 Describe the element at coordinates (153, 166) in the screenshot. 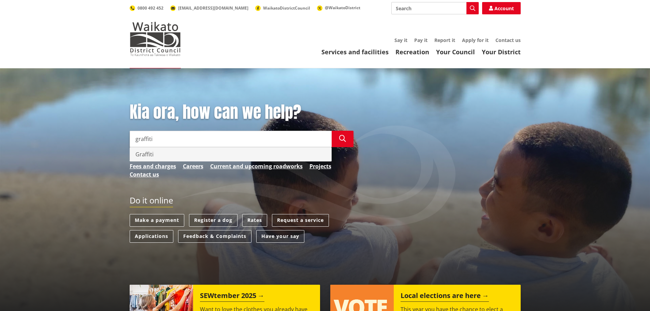

I see `a: Fees and charges` at that location.